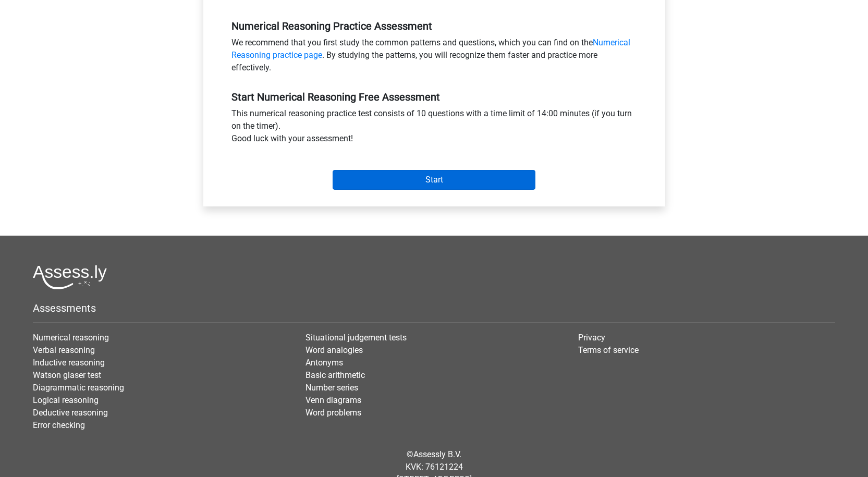  What do you see at coordinates (335, 375) in the screenshot?
I see `a: Basic arithmetic` at bounding box center [335, 375].